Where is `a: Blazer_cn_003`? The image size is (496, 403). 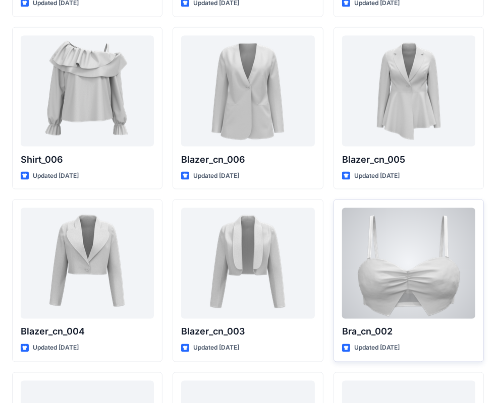
a: Blazer_cn_003 is located at coordinates (248, 264).